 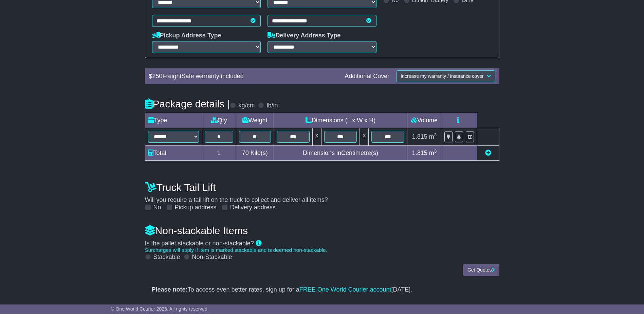 What do you see at coordinates (158, 76) in the screenshot?
I see `span: 250` at bounding box center [158, 76].